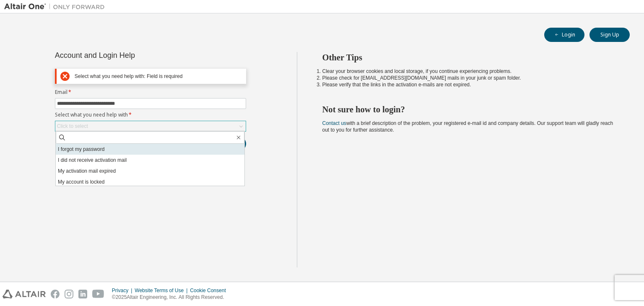 The width and height of the screenshot is (644, 306). I want to click on div: Website Terms of Use, so click(162, 291).